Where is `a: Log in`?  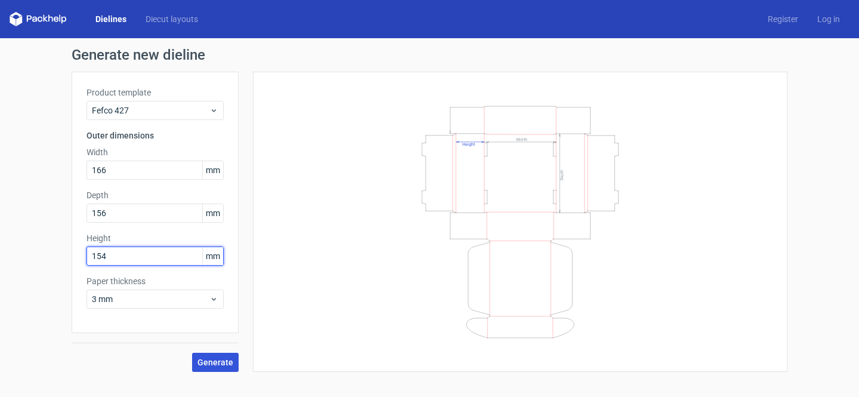 a: Log in is located at coordinates (828, 19).